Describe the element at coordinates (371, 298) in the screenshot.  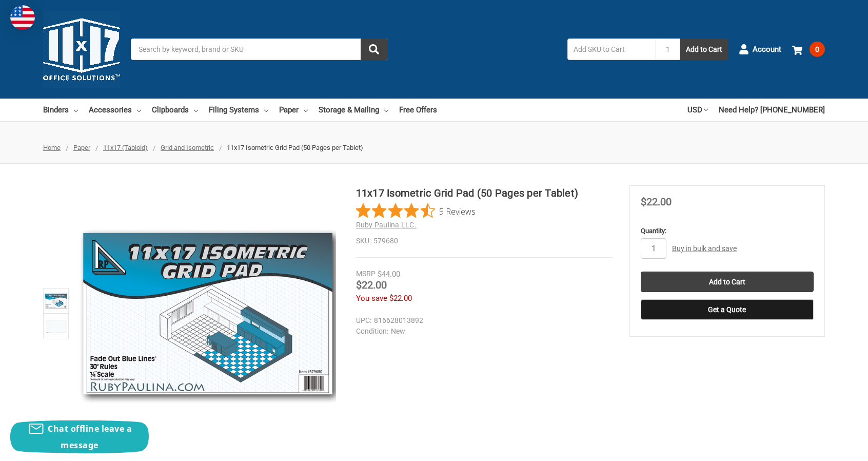
I see `span: You save` at that location.